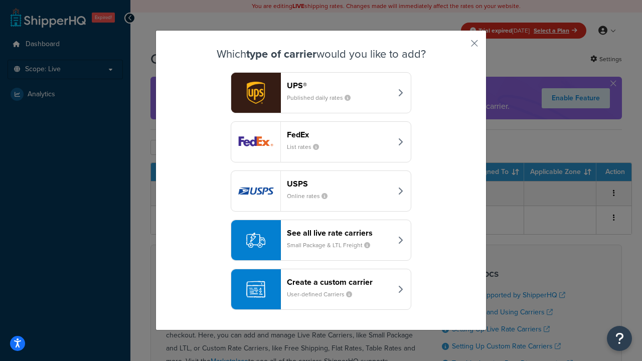 The width and height of the screenshot is (642, 361). What do you see at coordinates (256, 289) in the screenshot?
I see `img: icon-carrier-custom-c93b8a24.svg` at bounding box center [256, 289].